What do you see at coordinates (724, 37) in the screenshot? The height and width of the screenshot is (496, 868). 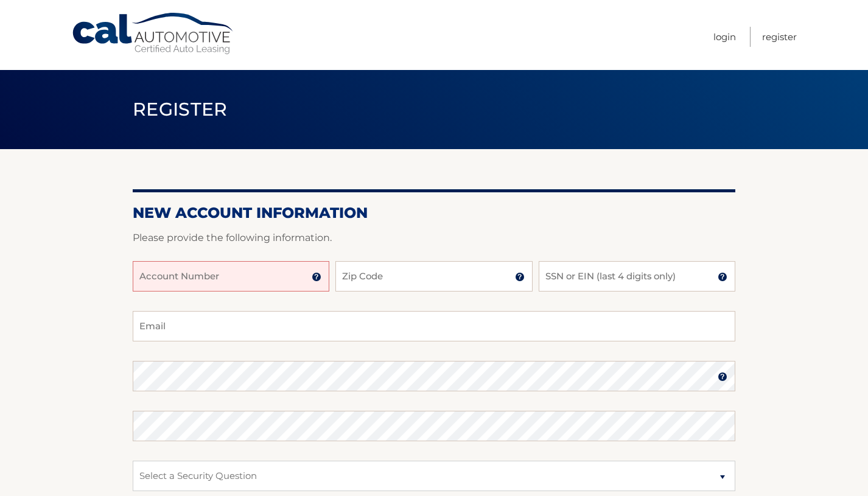 I see `a: Login` at bounding box center [724, 37].